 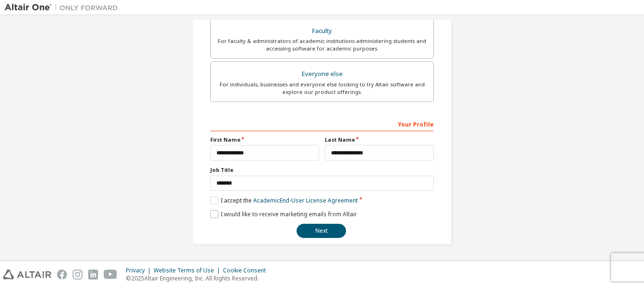 I want to click on img: instagram.svg, so click(x=77, y=274).